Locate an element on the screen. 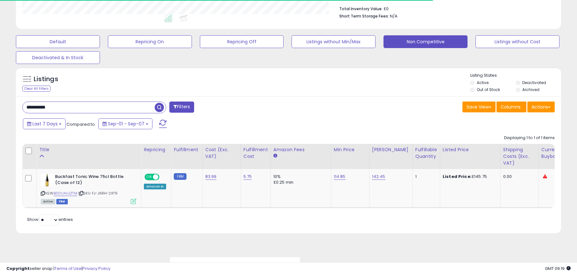 Image resolution: width=577 pixels, height=275 pixels. button: Filters is located at coordinates (182, 107).